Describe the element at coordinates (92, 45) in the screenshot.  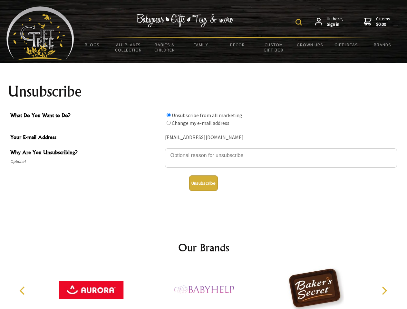
I see `a: BLOGS` at that location.